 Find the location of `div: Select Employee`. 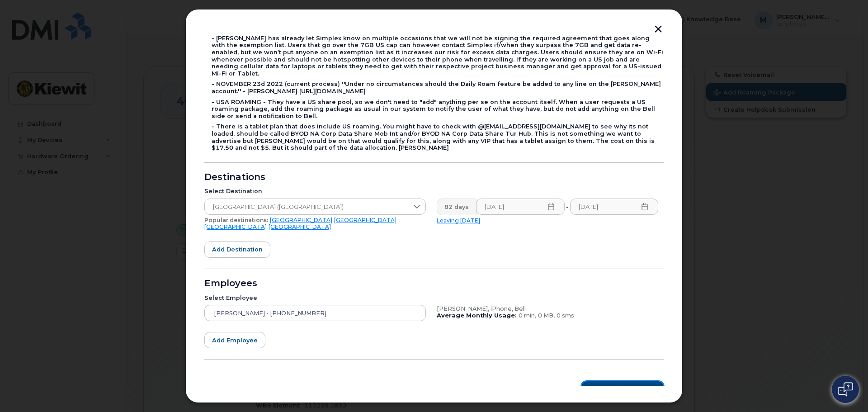

div: Select Employee is located at coordinates (315, 298).